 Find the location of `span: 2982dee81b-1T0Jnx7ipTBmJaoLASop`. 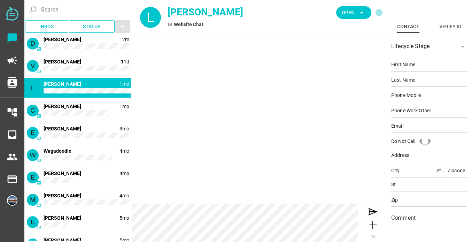

span: 2982dee81b-1T0Jnx7ipTBmJaoLASop is located at coordinates (62, 84).